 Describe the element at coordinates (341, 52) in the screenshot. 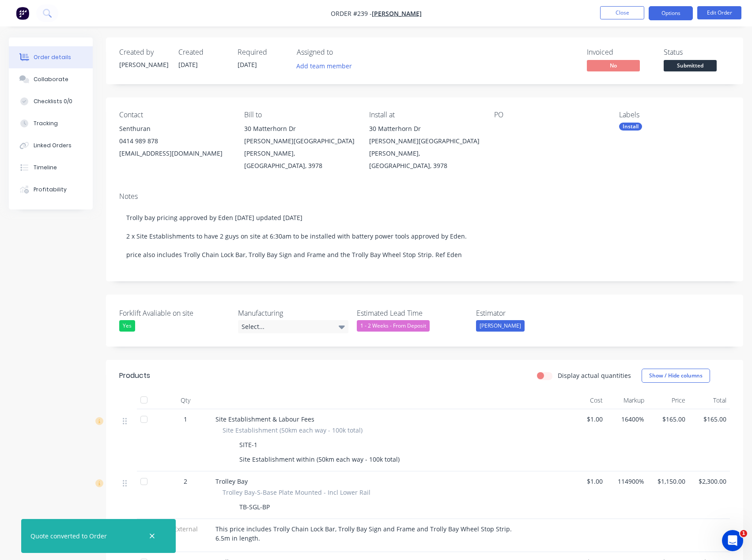

I see `div: Assigned to` at that location.